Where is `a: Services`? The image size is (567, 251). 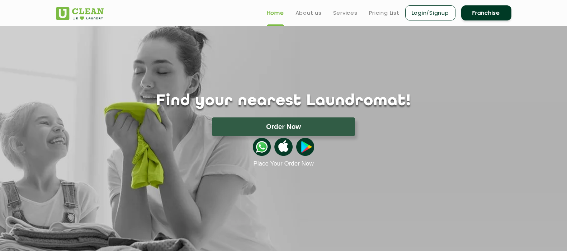
a: Services is located at coordinates (346, 13).